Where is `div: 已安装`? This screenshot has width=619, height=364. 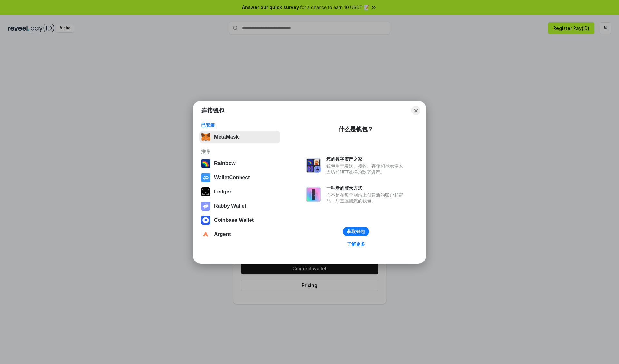 div: 已安装 is located at coordinates (240, 125).